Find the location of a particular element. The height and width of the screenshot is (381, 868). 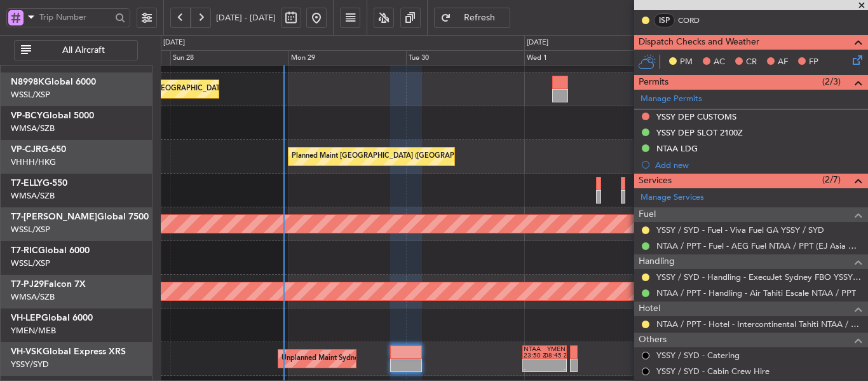

div: YSSY DEP SLOT 2100Z is located at coordinates (700, 132).